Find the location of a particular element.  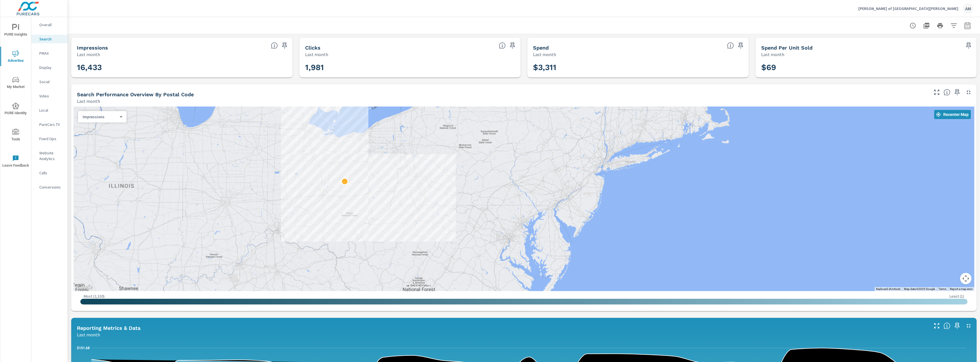

span: The number of times an ad was shown on your behalf. is located at coordinates (274, 46).